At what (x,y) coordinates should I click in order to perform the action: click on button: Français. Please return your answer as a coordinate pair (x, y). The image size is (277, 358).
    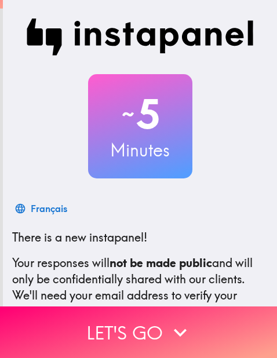
    Looking at the image, I should click on (42, 209).